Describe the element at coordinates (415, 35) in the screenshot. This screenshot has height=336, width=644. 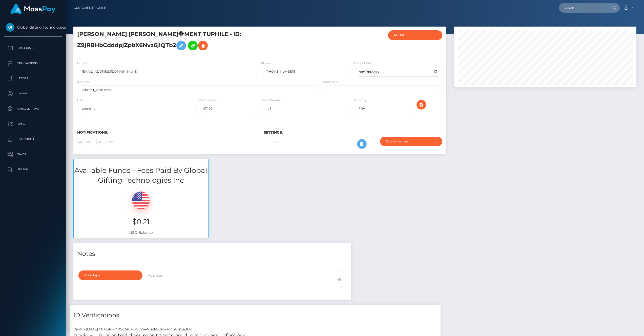
I see `button: ACTIVE` at that location.